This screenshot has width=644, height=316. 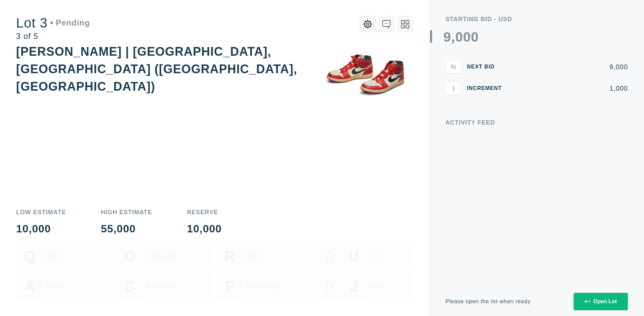 What do you see at coordinates (570, 67) in the screenshot?
I see `div: 9,000` at bounding box center [570, 67].